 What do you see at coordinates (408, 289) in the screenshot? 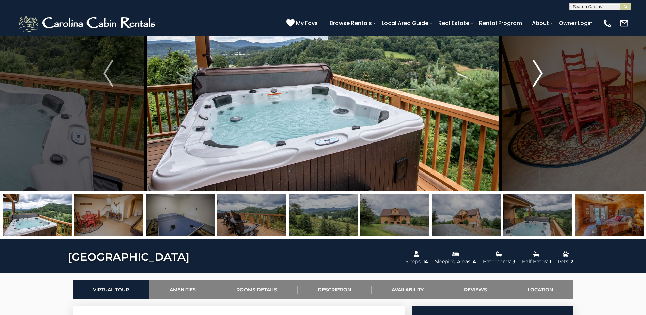
I see `a: Availability` at bounding box center [408, 289].